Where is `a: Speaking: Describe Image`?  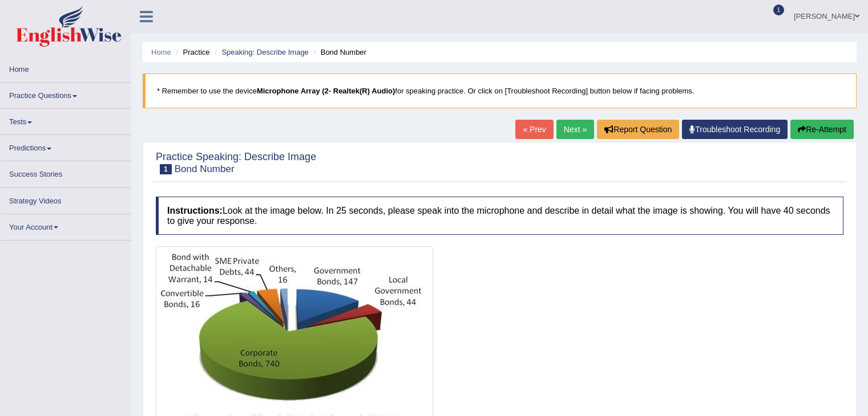
a: Speaking: Describe Image is located at coordinates (265, 52).